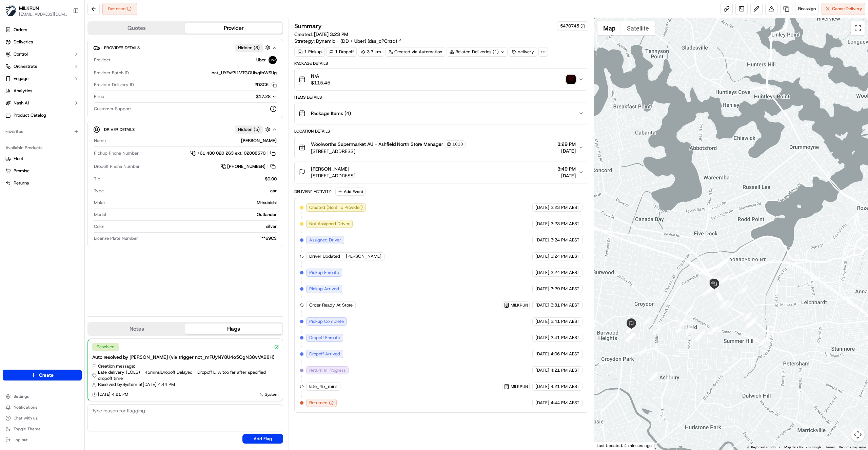 Image resolution: width=868 pixels, height=450 pixels. I want to click on button: N/A$115.45photo_proof_of_delivery image, so click(441, 80).